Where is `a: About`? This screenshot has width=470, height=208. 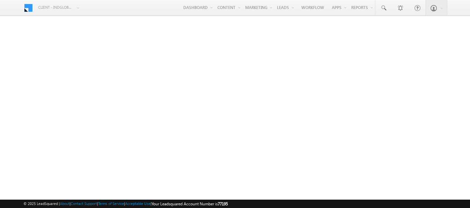 a: About is located at coordinates (65, 203).